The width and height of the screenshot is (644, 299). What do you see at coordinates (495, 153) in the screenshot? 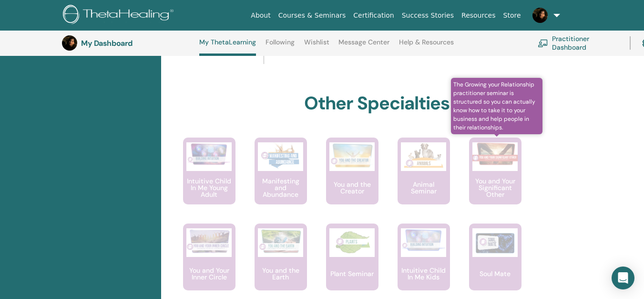
I see `img: You and Your Significant Other` at bounding box center [495, 153].